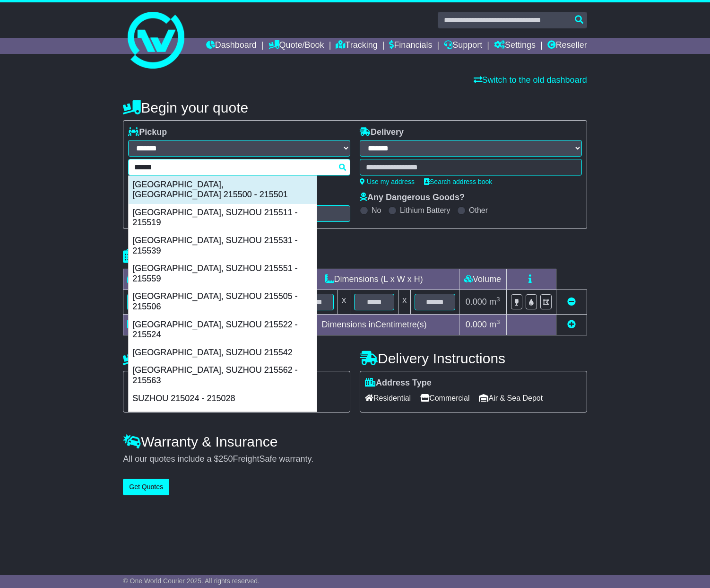 Image resolution: width=710 pixels, height=588 pixels. I want to click on div: SUZHOU 215123, so click(223, 416).